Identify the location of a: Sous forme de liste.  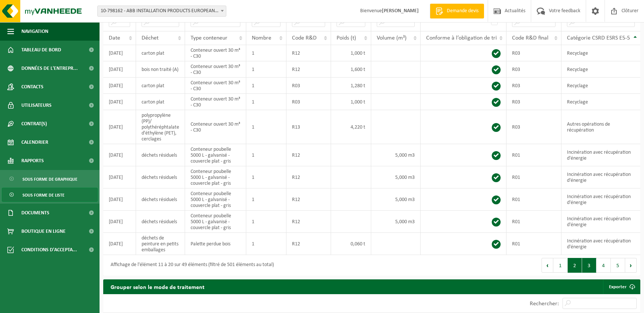
(50, 194).